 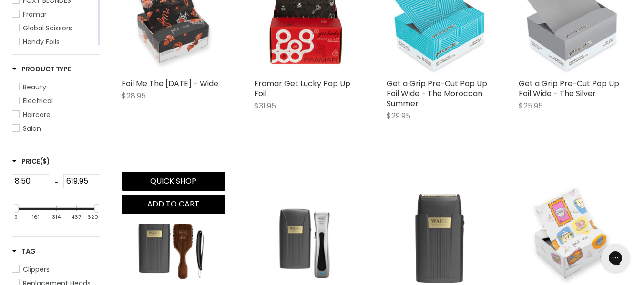 What do you see at coordinates (530, 105) in the screenshot?
I see `span: $25.95` at bounding box center [530, 105].